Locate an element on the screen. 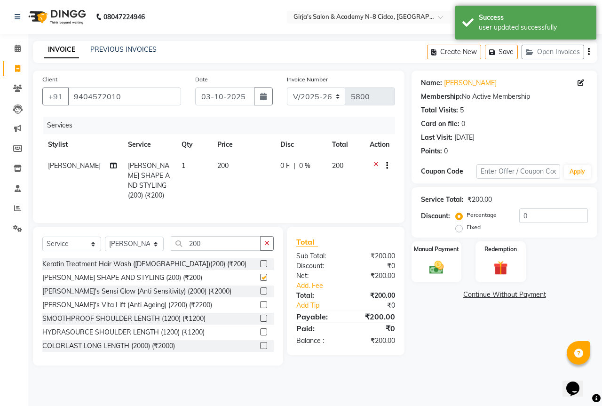 The image size is (602, 406). div: 5 is located at coordinates (462, 110).